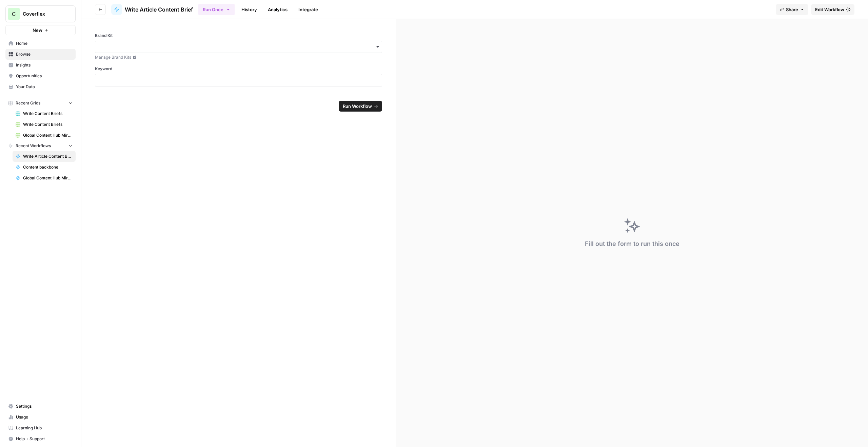 This screenshot has height=447, width=868. I want to click on a: Settings, so click(41, 406).